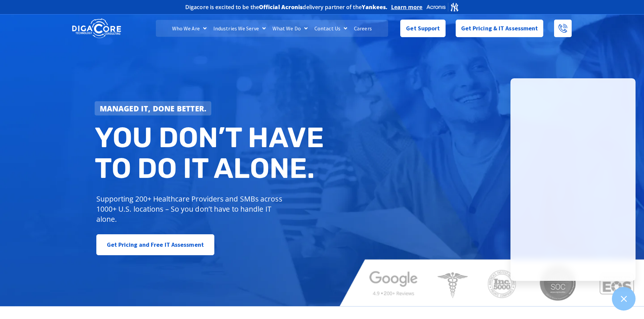  I want to click on b: Official Acronis, so click(281, 7).